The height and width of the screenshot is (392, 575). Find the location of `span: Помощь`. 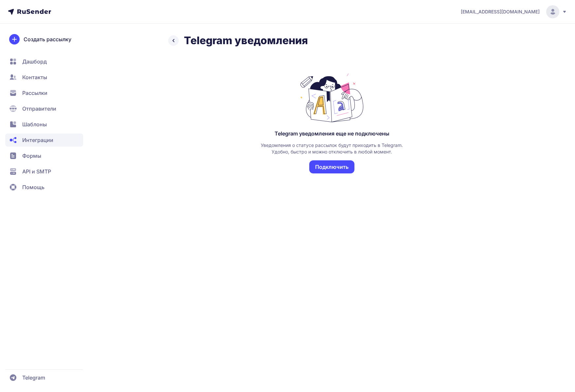

span: Помощь is located at coordinates (33, 187).